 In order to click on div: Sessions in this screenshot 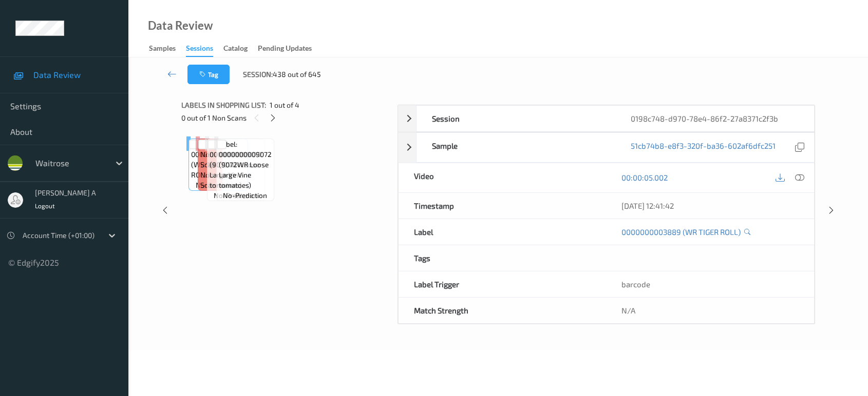, I will do `click(199, 50)`.